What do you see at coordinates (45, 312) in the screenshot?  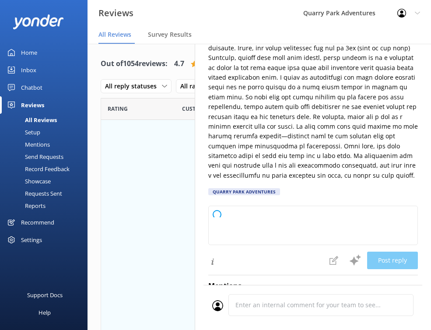 I see `div: Help` at bounding box center [45, 312].